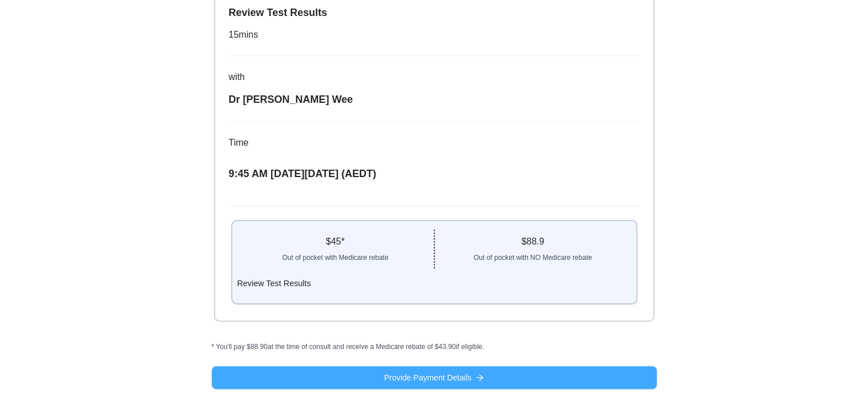  What do you see at coordinates (533, 256) in the screenshot?
I see `div: Out of pocket with NO Medicare rebate` at bounding box center [533, 256].